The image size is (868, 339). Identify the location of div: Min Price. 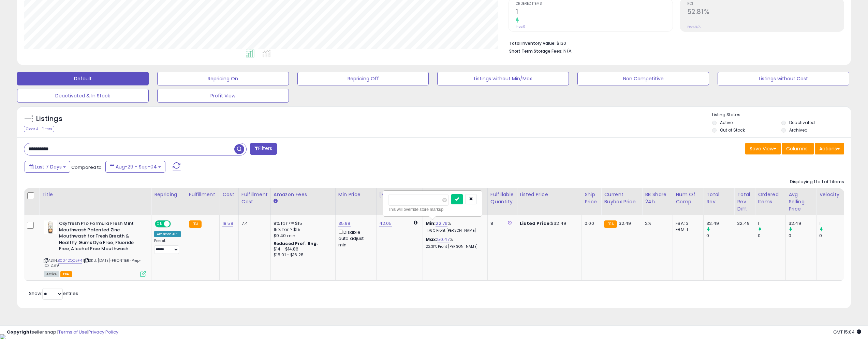
(355, 194).